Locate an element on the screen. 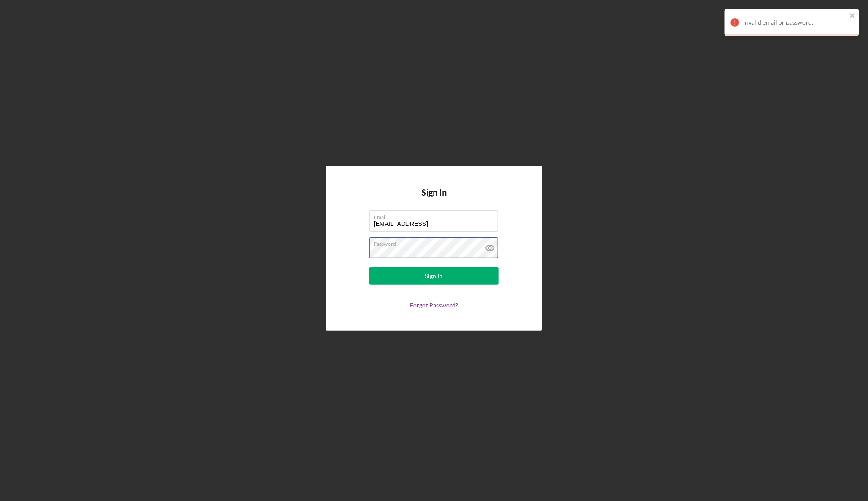  button: Sign In is located at coordinates (434, 276).